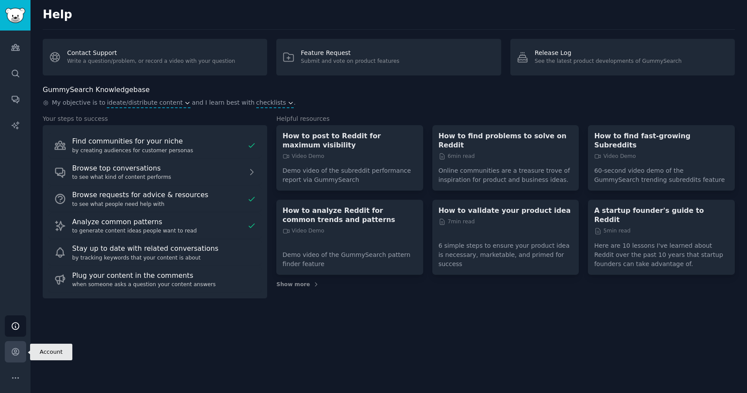  Describe the element at coordinates (388, 57) in the screenshot. I see `a: Feature RequestSubmit and vote on product features` at that location.